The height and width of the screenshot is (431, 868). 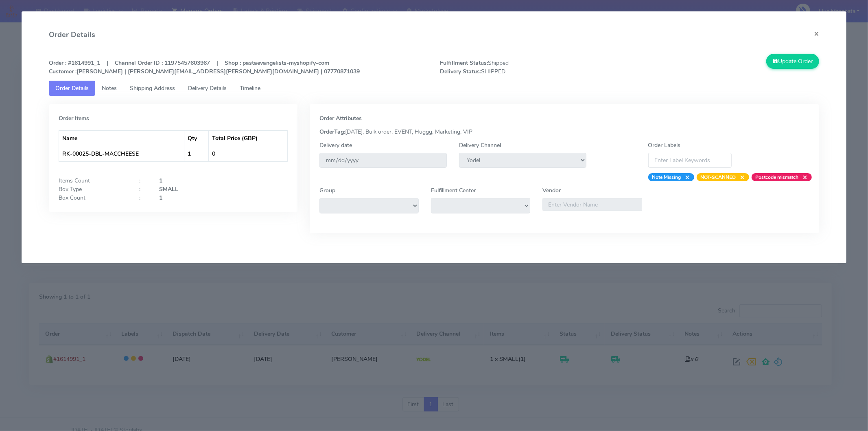 What do you see at coordinates (93, 189) in the screenshot?
I see `div: Box Type` at bounding box center [93, 189].